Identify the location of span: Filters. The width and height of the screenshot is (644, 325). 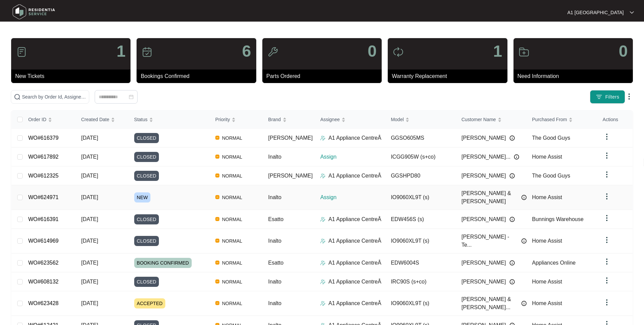
(612, 97).